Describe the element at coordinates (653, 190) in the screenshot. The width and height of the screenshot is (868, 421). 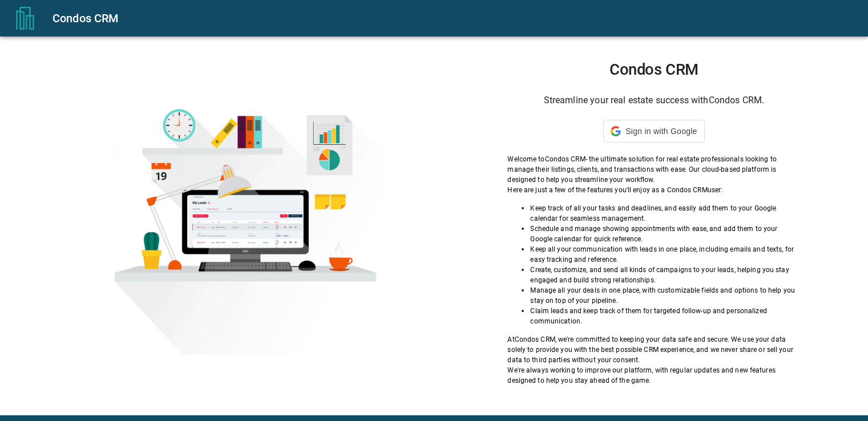
I see `p: Here are just a few of the features you'll enjoy as a Condos CRM user:` at that location.